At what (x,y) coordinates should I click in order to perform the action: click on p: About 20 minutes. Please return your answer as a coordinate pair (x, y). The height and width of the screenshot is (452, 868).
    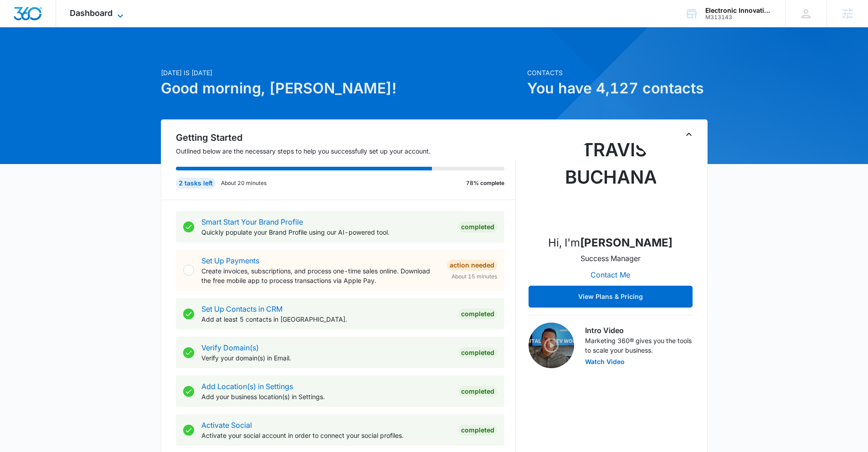
    Looking at the image, I should click on (244, 183).